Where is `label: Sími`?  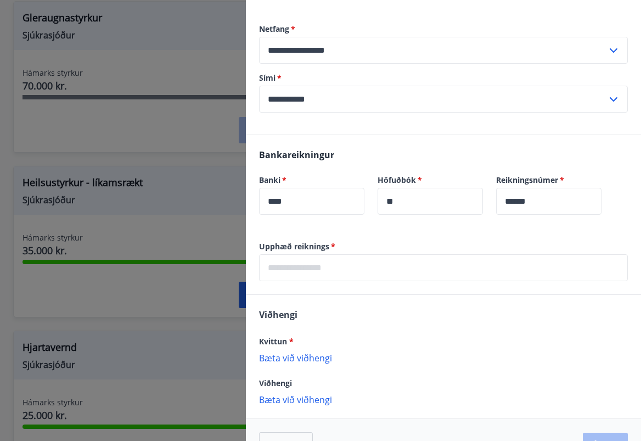 label: Sími is located at coordinates (443, 78).